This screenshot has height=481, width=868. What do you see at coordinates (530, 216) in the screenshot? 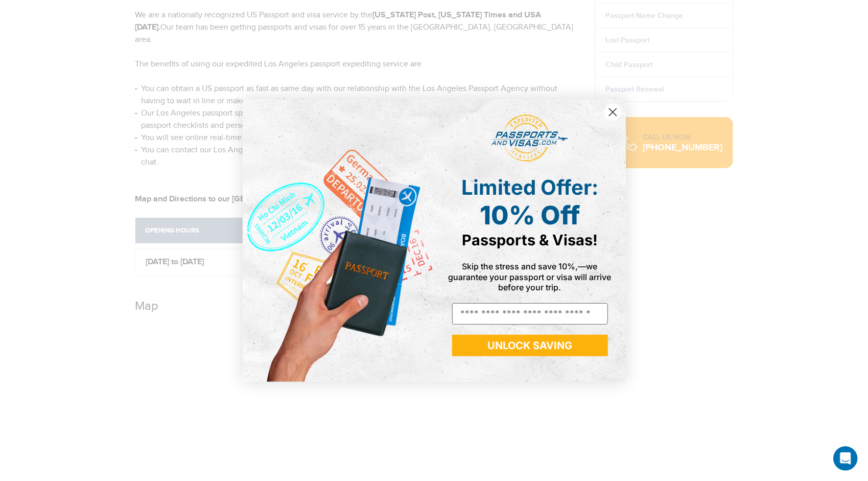
I see `span: 10% Off` at bounding box center [530, 216].